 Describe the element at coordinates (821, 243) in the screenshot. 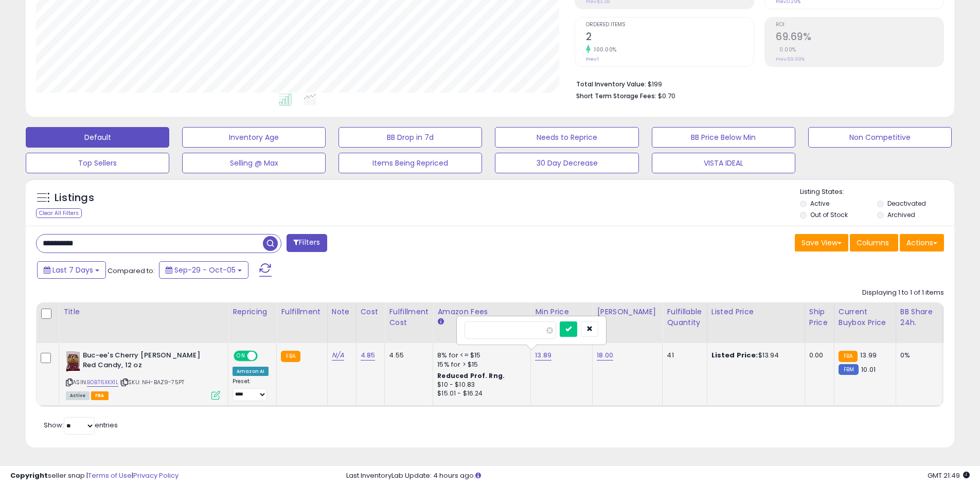

I see `button: Save View` at that location.